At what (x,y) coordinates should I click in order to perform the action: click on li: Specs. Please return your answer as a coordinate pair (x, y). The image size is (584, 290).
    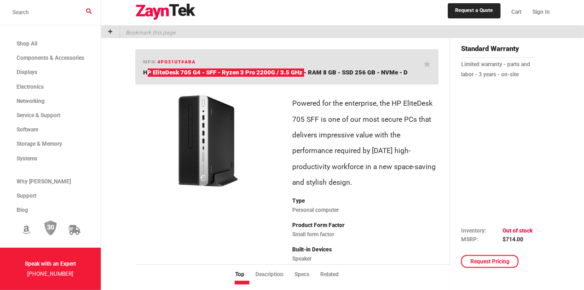
    Looking at the image, I should click on (307, 275).